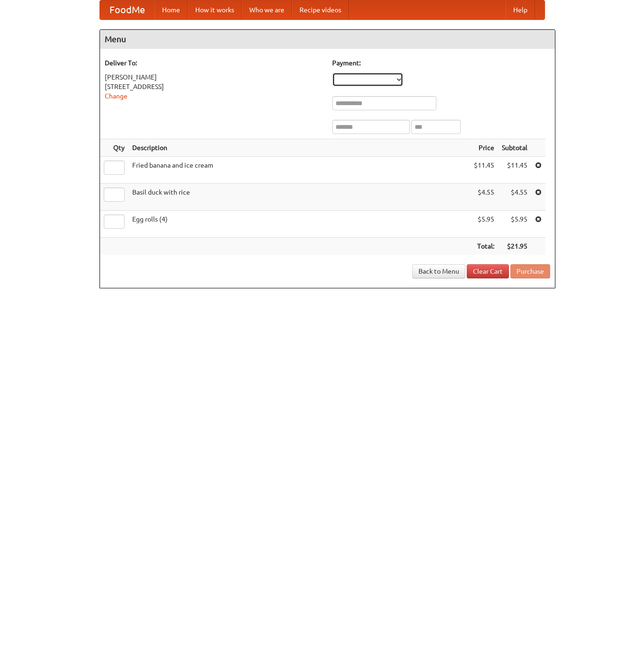  I want to click on a: Home, so click(171, 10).